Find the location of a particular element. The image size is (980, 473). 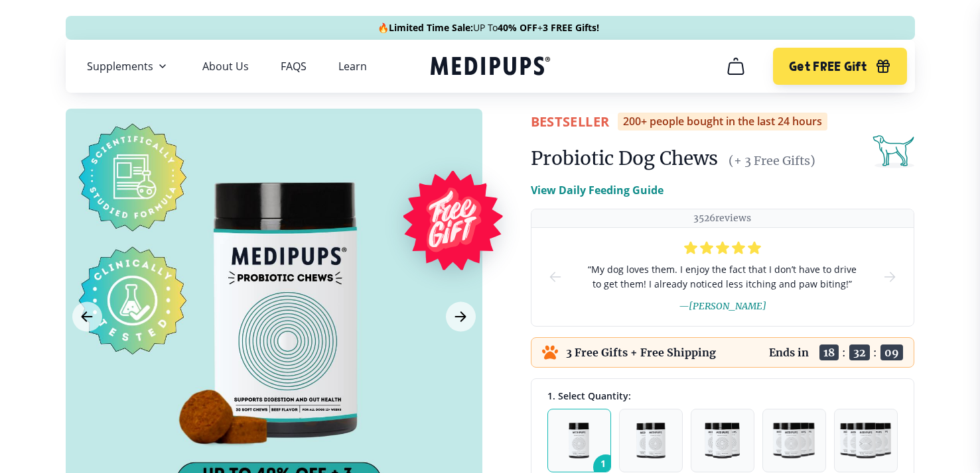

h1: Probiotic Dog Chews is located at coordinates (624, 159).